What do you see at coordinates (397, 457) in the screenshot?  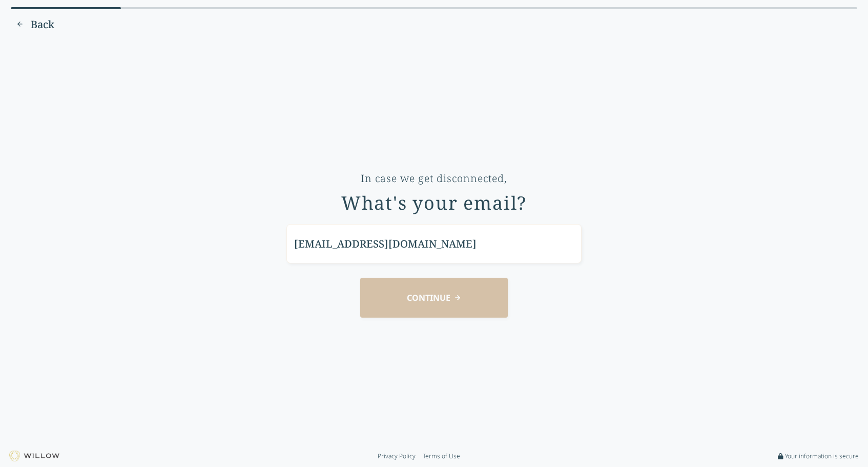 I see `a: Privacy Policy` at bounding box center [397, 457].